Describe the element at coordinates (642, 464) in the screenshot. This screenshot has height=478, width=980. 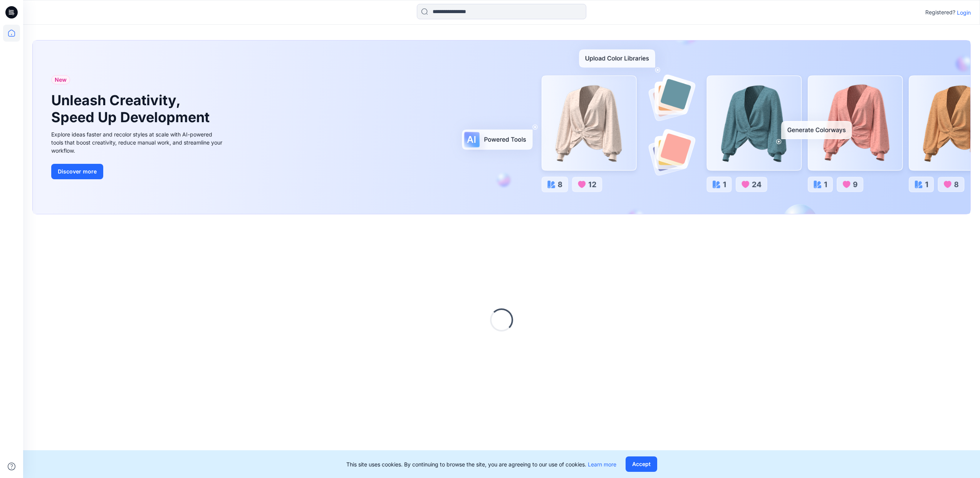
I see `button: Accept` at that location.